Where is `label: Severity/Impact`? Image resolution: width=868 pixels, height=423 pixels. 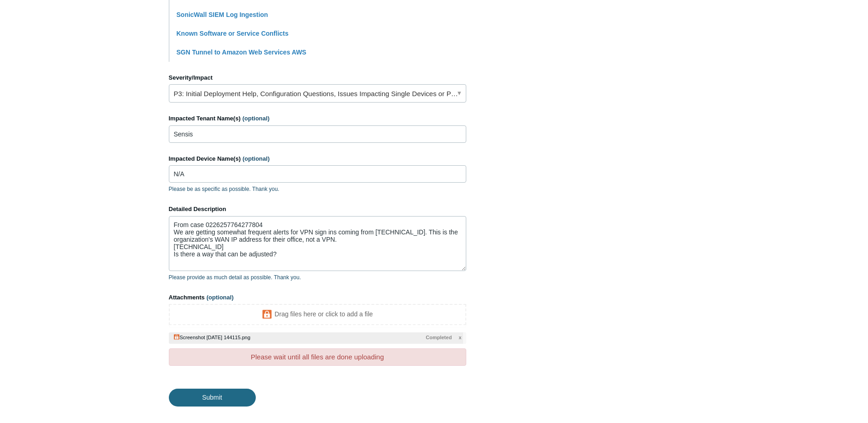
label: Severity/Impact is located at coordinates (318, 78).